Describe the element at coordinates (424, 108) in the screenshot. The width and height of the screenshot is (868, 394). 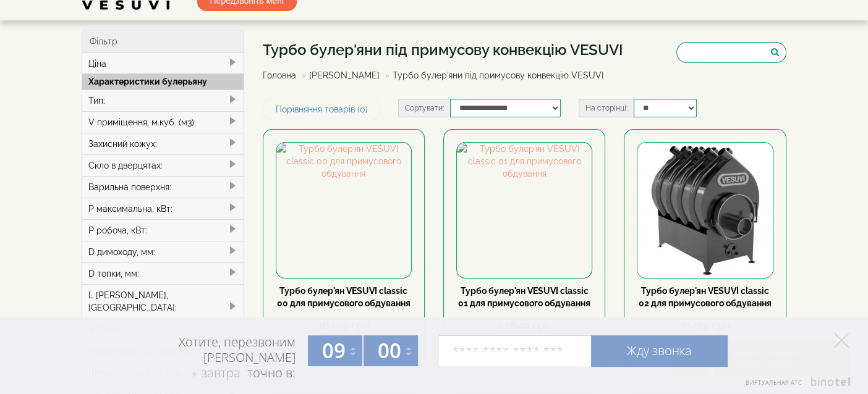
I see `label: Сортувати:` at that location.